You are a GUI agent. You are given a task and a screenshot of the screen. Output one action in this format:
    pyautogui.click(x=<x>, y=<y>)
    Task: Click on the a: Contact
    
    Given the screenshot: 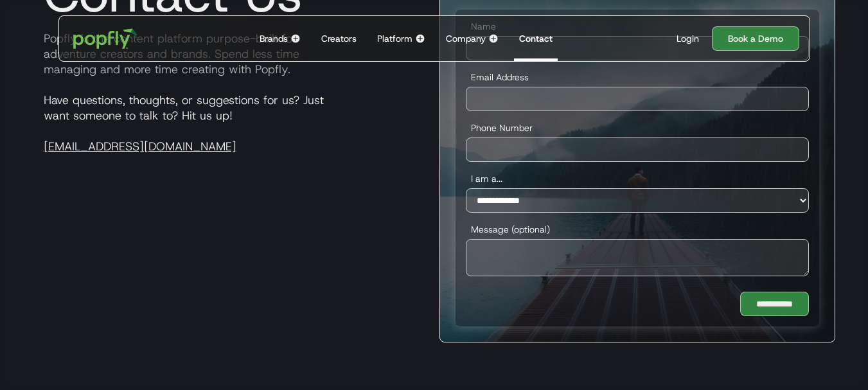 What is the action you would take?
    pyautogui.click(x=536, y=39)
    